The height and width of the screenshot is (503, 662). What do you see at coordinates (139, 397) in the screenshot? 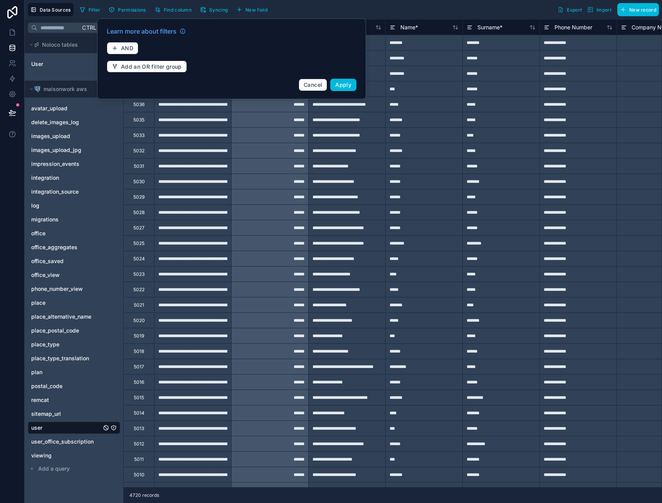
I see `div: 5015` at bounding box center [139, 397].